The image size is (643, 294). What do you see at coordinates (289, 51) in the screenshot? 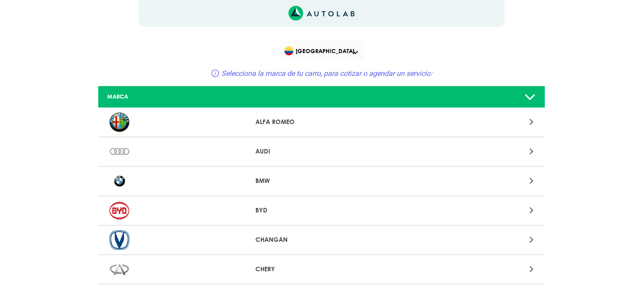
I see `img: Flag of COLOMBIA` at bounding box center [289, 51].